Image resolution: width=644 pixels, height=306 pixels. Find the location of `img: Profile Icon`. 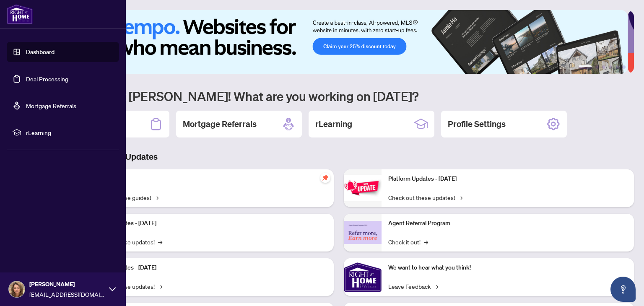

img: Profile Icon is located at coordinates (17, 289).